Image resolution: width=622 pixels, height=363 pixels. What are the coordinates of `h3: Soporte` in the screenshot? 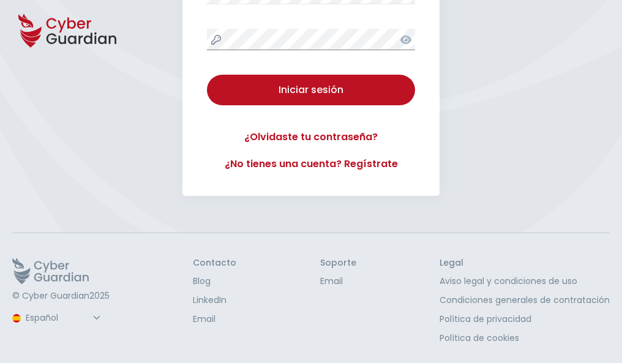 It's located at (338, 263).